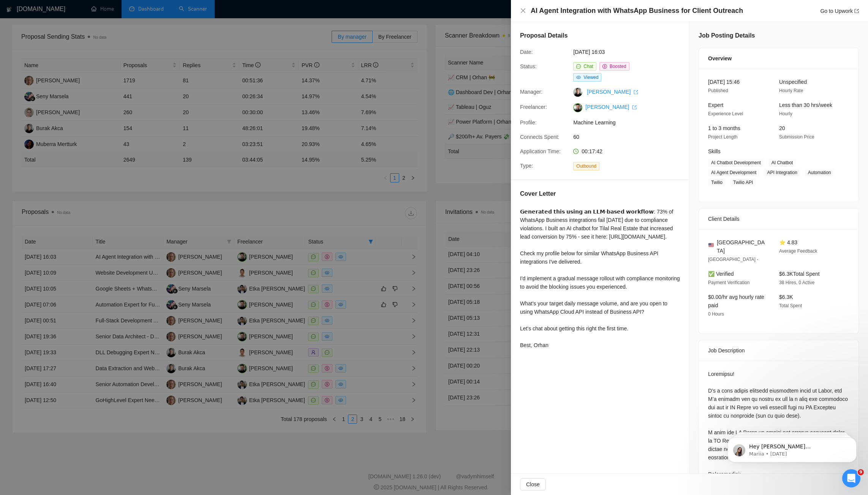 This screenshot has width=868, height=495. What do you see at coordinates (579, 66) in the screenshot?
I see `span: message` at bounding box center [579, 66].